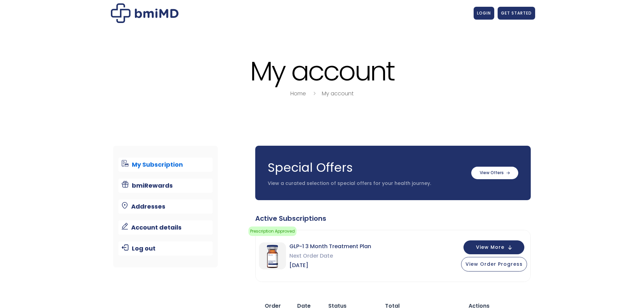  What do you see at coordinates (145, 13) in the screenshot?
I see `div: My account` at bounding box center [145, 13].